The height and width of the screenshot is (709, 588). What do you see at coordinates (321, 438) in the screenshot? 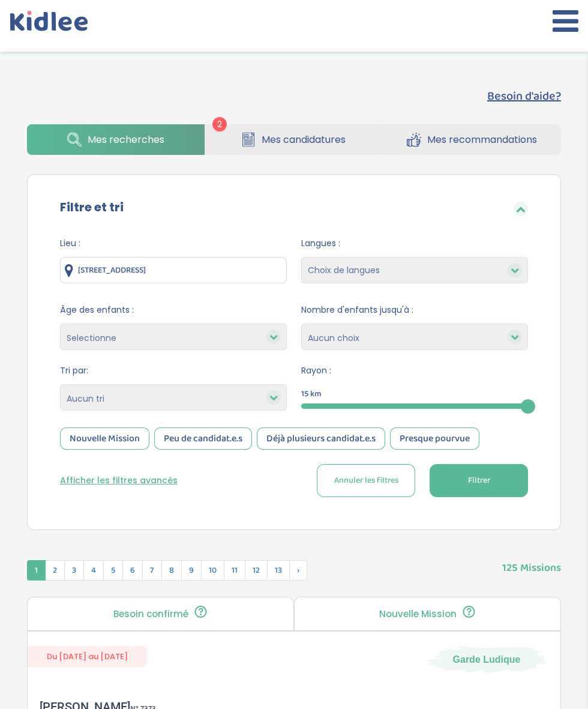
I see `div: Déjà plusieurs candidat.e.s` at bounding box center [321, 438].